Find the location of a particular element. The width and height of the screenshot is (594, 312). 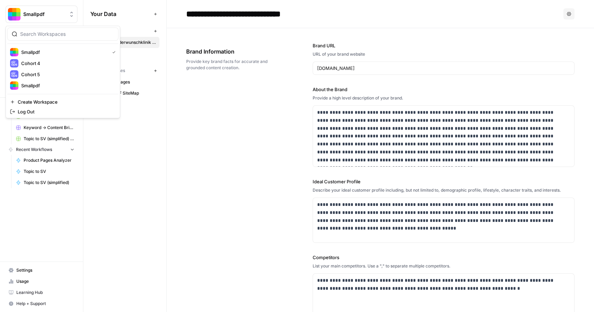

button: Recent Workflows is located at coordinates (41, 149).